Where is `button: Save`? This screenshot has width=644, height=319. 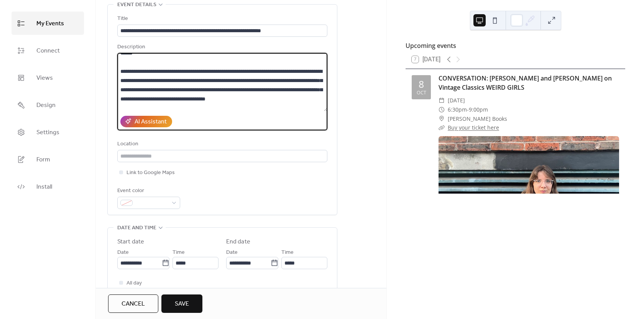 button: Save is located at coordinates (182, 304).